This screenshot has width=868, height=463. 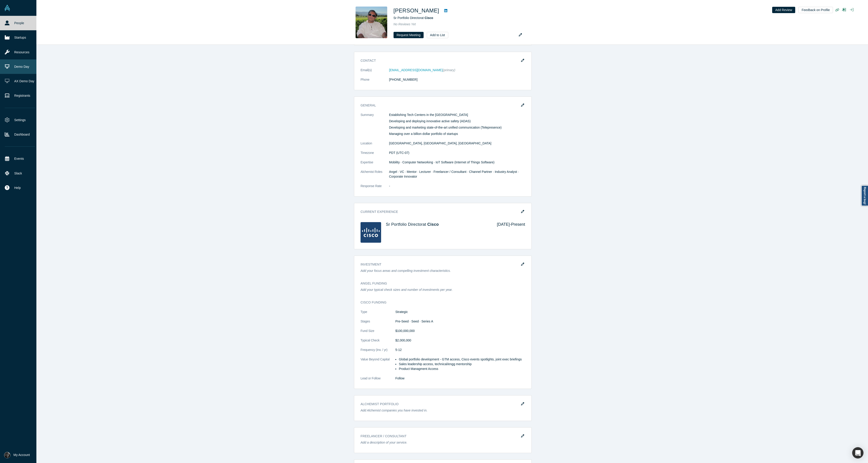 I want to click on button: Request Meeting, so click(x=409, y=35).